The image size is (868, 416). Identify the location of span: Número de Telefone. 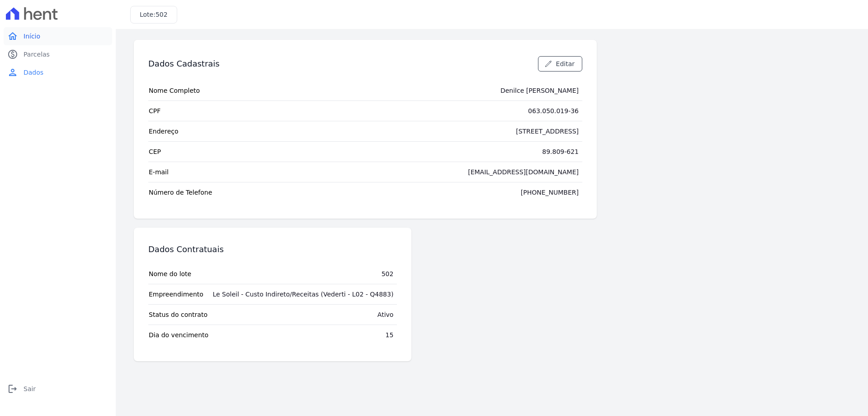
(181, 193).